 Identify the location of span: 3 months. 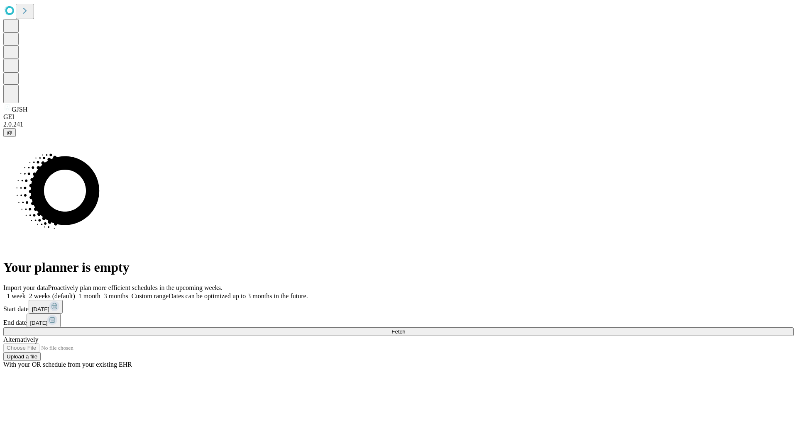
(116, 296).